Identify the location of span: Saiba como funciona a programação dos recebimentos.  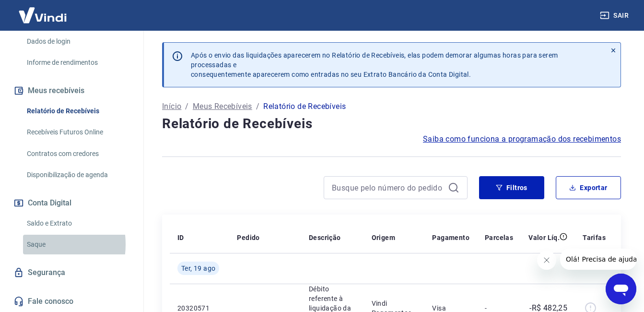
(522, 139).